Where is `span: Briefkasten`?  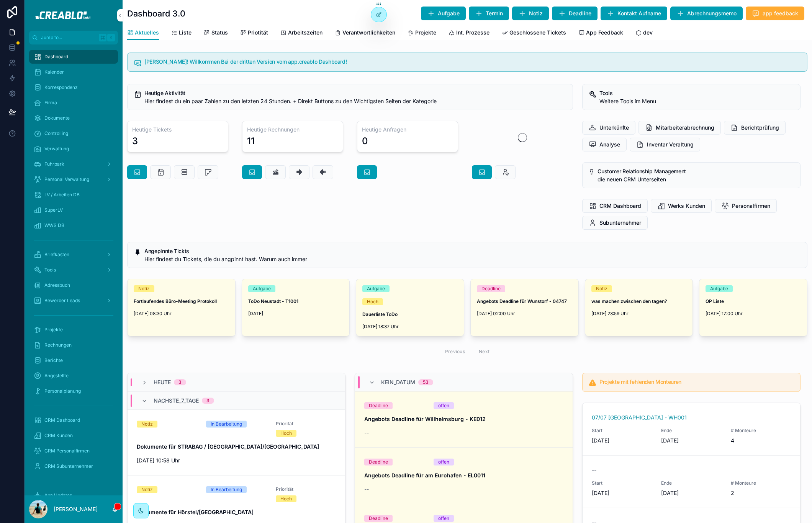
span: Briefkasten is located at coordinates (57, 255).